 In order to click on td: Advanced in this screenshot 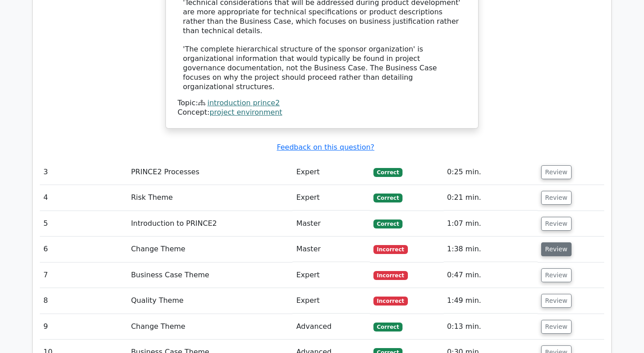, I will do `click(331, 326)`.